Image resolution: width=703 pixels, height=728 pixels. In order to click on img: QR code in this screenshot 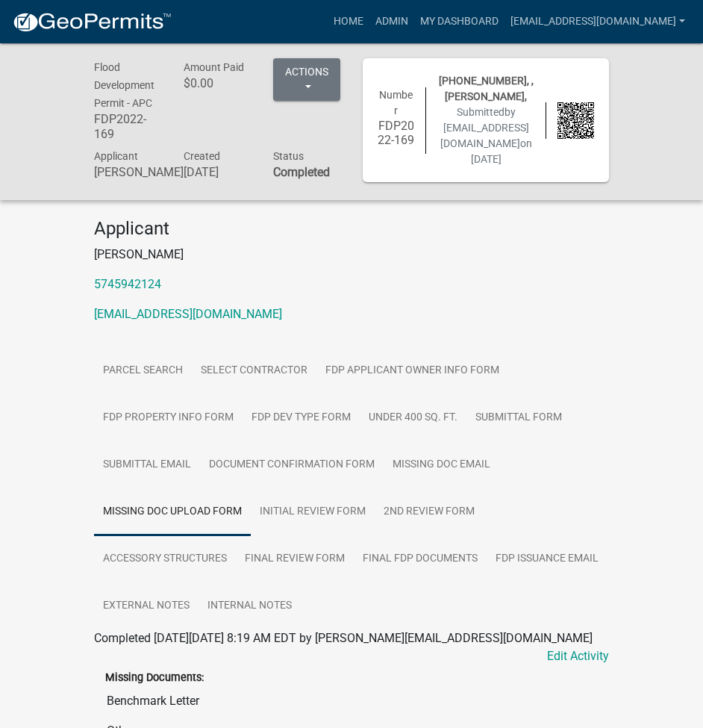, I will do `click(576, 120)`.